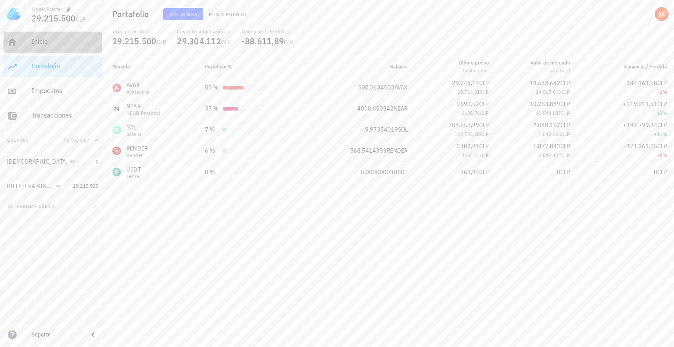 The image size is (674, 347). I want to click on span: Balance, so click(399, 66).